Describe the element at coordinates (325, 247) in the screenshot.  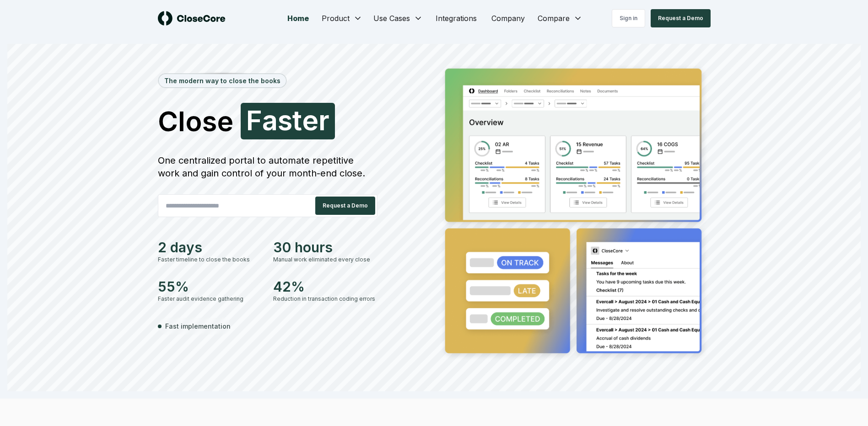
I see `div: 30 hours` at that location.